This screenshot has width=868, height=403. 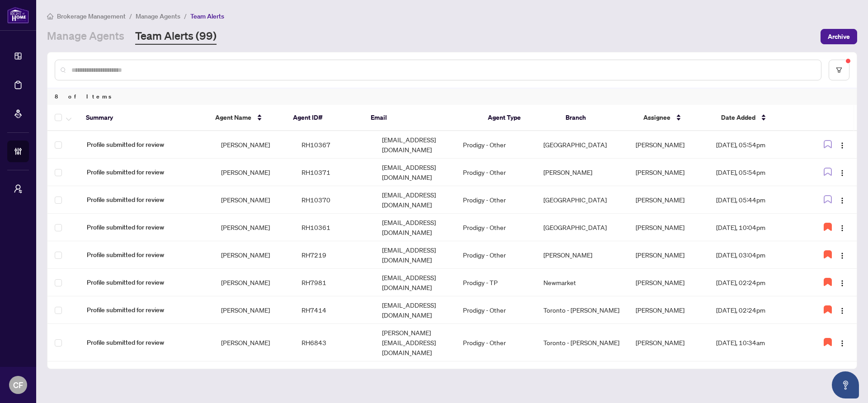 I want to click on span: Manage Agents, so click(x=158, y=16).